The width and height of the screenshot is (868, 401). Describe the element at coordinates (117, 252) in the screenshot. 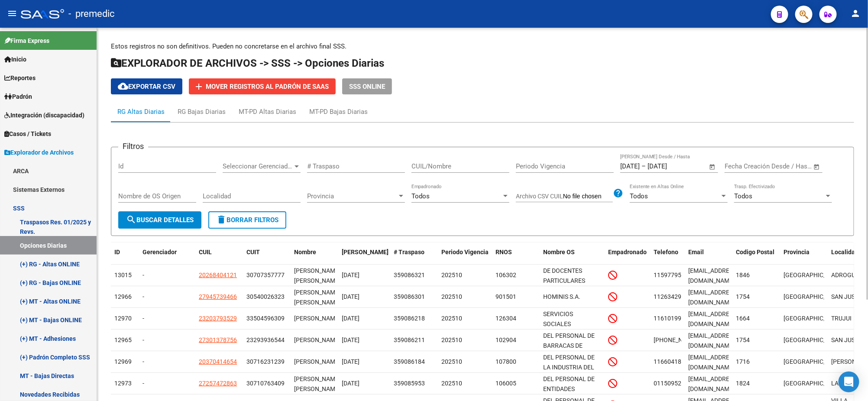

I see `span: ID` at that location.